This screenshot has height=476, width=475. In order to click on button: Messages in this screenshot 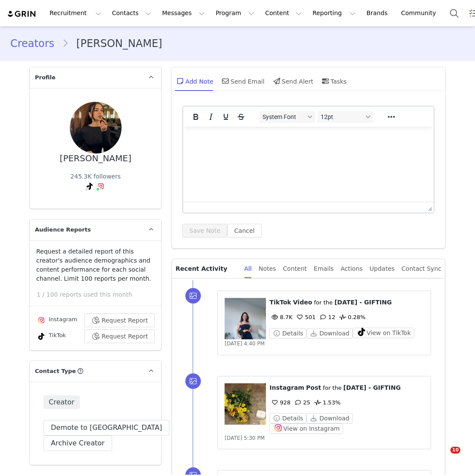, I will do `click(183, 13)`.